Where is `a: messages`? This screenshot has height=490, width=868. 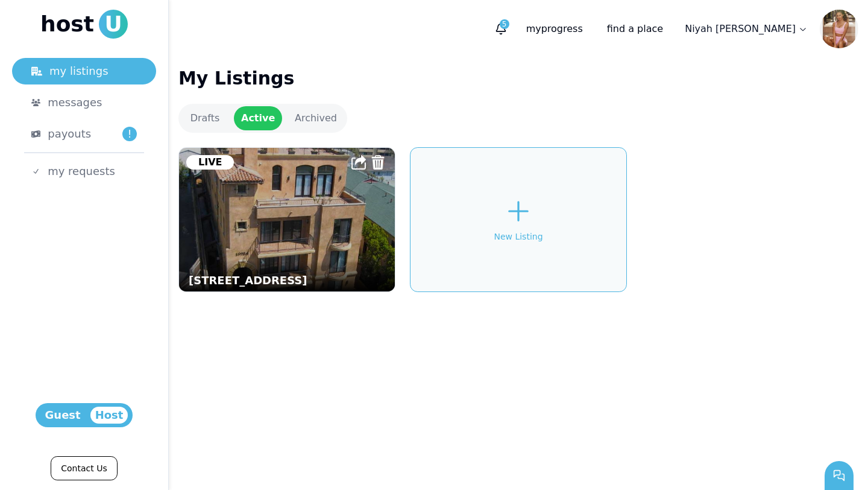
a: messages is located at coordinates (84, 102).